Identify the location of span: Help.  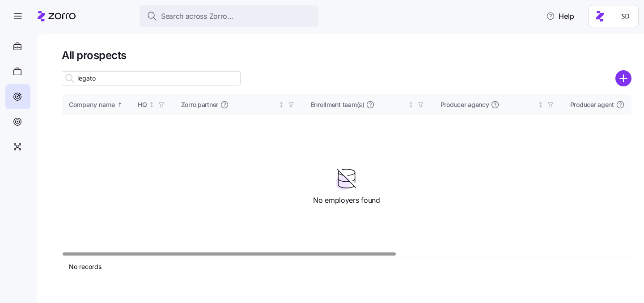
(560, 16).